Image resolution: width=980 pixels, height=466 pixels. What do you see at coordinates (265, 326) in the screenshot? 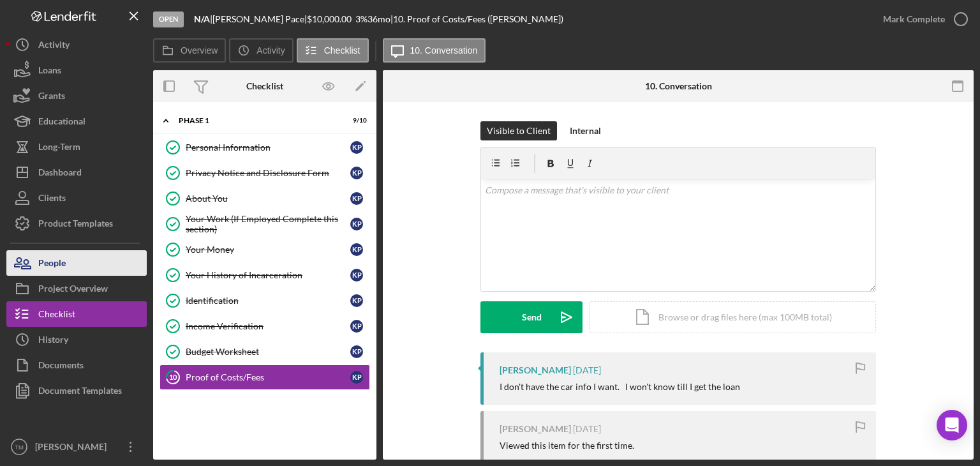
I see `a: Income VerificationKP` at bounding box center [265, 326].